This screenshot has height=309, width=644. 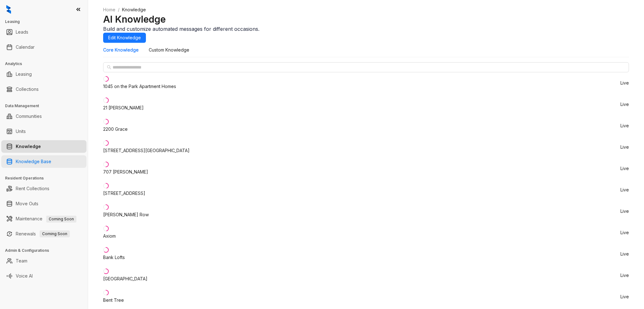 I want to click on div: 1045 on the Park Apartment Homes, so click(x=139, y=87).